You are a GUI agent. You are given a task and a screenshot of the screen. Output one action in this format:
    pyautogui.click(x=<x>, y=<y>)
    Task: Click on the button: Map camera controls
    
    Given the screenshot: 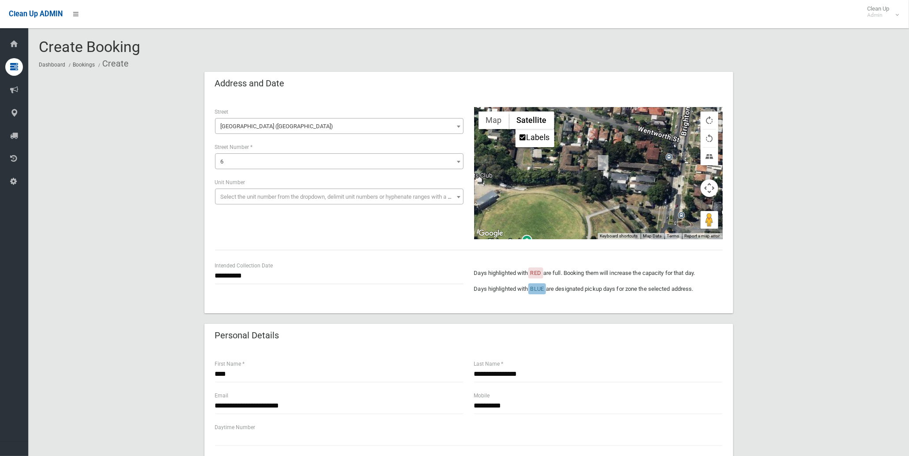 What is the action you would take?
    pyautogui.click(x=709, y=188)
    